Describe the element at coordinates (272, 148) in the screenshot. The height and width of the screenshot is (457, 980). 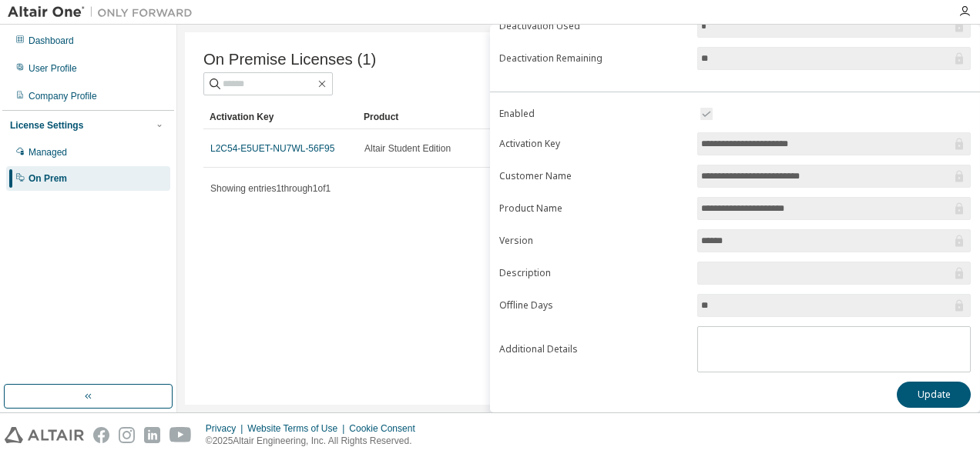
I see `a: L2C54-E5UET-NU7WL-56F95` at that location.